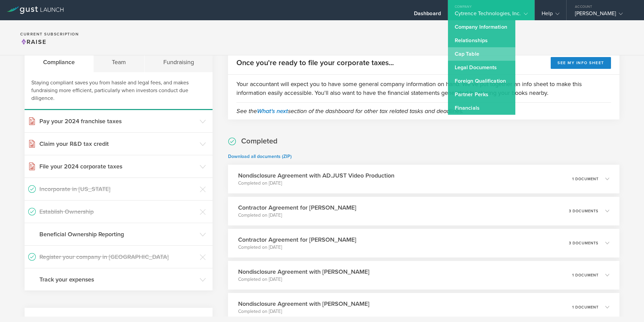 This screenshot has width=644, height=322. What do you see at coordinates (491, 15) in the screenshot?
I see `div: Cytrence Technologies, Inc.` at bounding box center [491, 15].